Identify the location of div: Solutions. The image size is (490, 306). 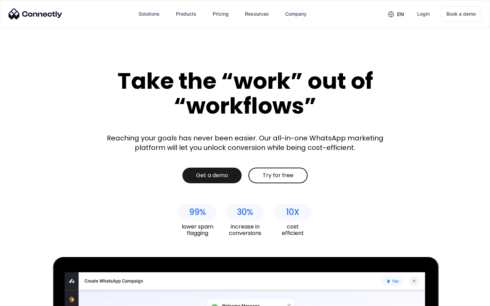
(149, 14).